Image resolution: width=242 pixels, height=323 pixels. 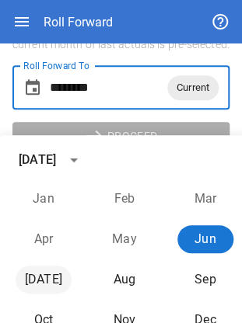 I want to click on button: August, so click(x=124, y=280).